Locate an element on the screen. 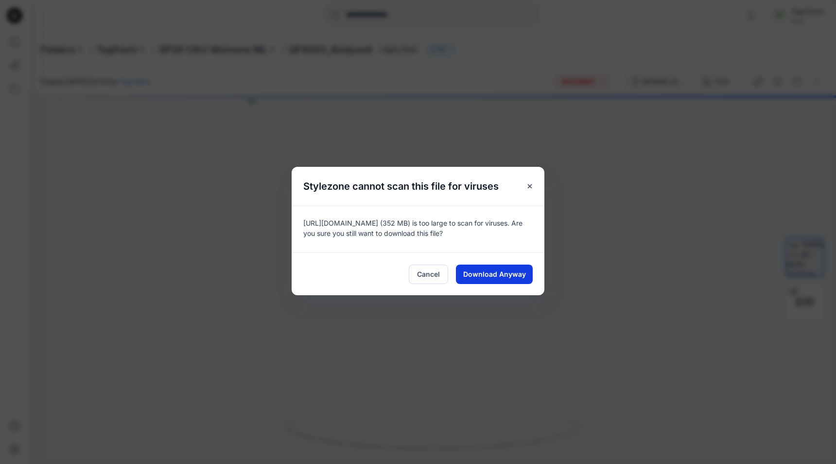 The width and height of the screenshot is (836, 464). h5: Stylezone cannot scan this file for viruses is located at coordinates (401, 186).